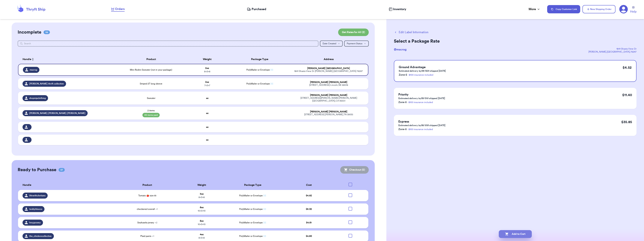 This screenshot has height=241, width=644. I want to click on span: Priority, so click(403, 95).